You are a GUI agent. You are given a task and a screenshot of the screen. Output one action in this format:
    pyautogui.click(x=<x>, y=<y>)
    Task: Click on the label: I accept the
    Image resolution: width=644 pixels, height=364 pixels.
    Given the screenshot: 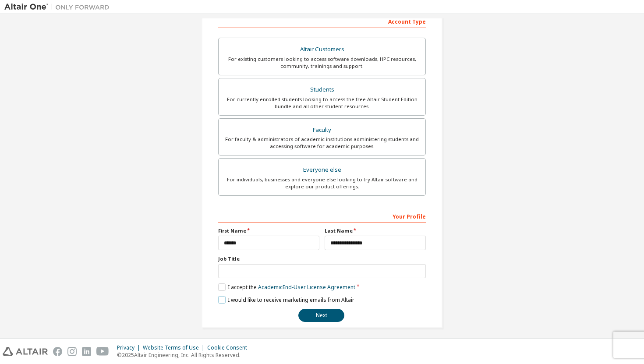 What is the action you would take?
    pyautogui.click(x=287, y=287)
    